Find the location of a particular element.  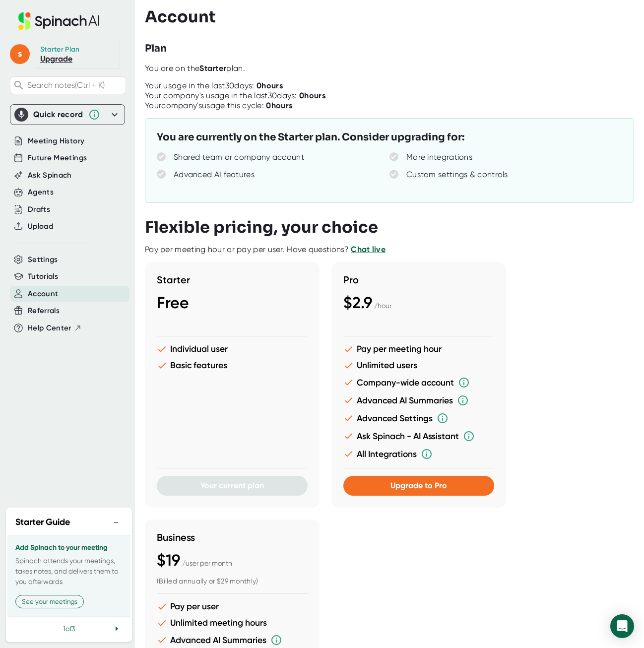

a: Chat live is located at coordinates (368, 249).